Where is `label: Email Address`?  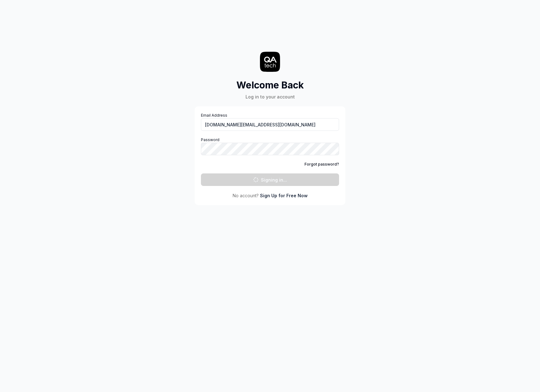 label: Email Address is located at coordinates (270, 122).